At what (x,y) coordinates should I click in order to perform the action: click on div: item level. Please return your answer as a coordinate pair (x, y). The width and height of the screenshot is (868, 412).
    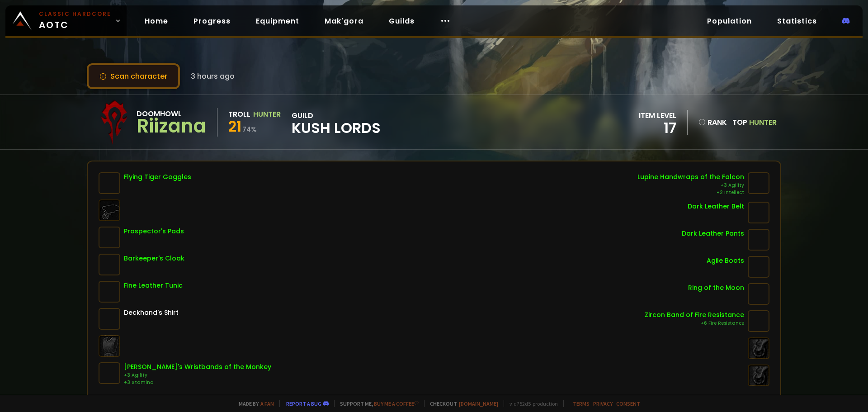
    Looking at the image, I should click on (658, 115).